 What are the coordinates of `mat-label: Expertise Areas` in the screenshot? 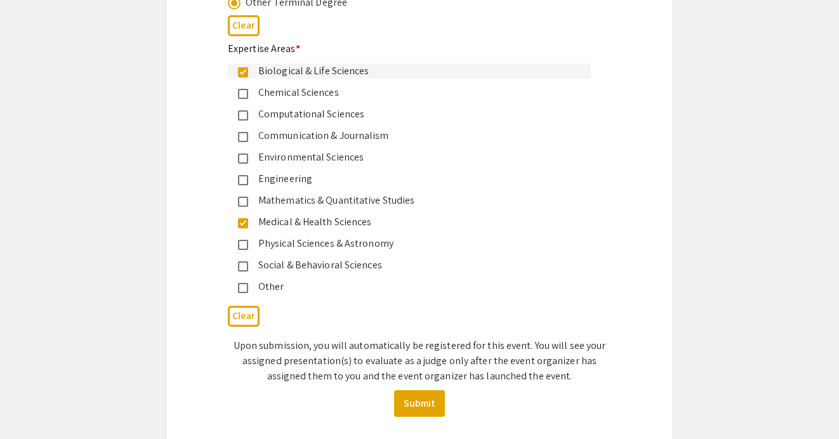 It's located at (264, 48).